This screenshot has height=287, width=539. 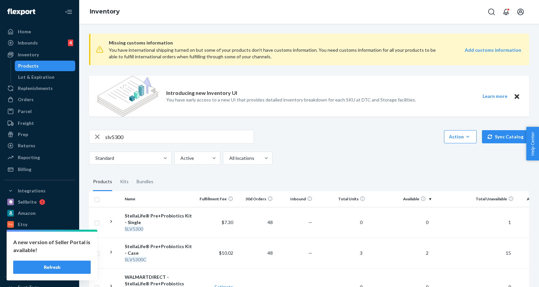 What do you see at coordinates (40, 236) in the screenshot?
I see `a: Shopify` at bounding box center [40, 236].